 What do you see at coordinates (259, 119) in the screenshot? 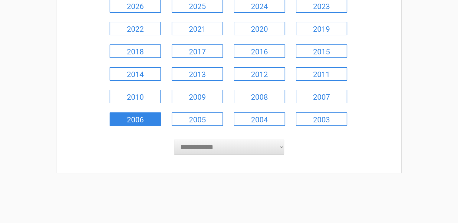
I see `a: 2004` at bounding box center [259, 119].